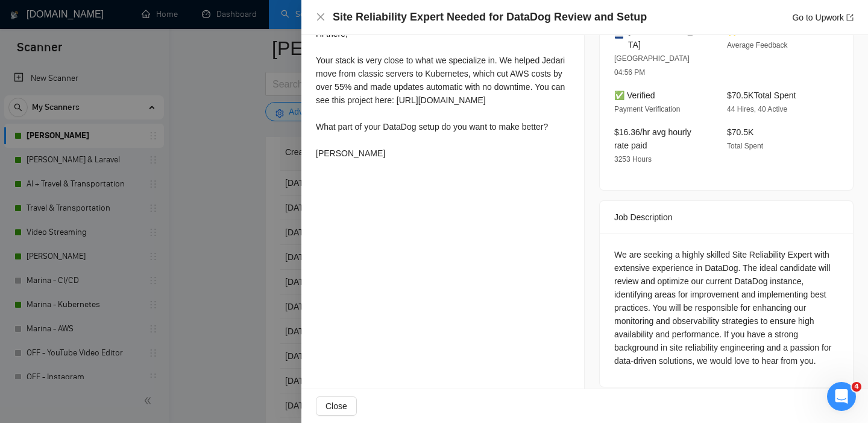 This screenshot has height=423, width=868. I want to click on span: Payment Verification, so click(646, 109).